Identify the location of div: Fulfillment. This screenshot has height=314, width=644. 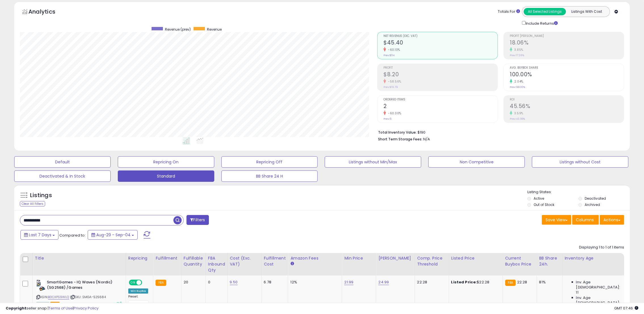
(167, 258).